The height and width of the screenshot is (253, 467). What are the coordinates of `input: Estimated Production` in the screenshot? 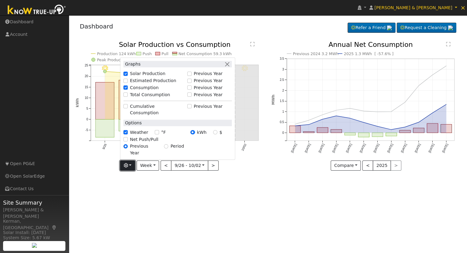 It's located at (125, 81).